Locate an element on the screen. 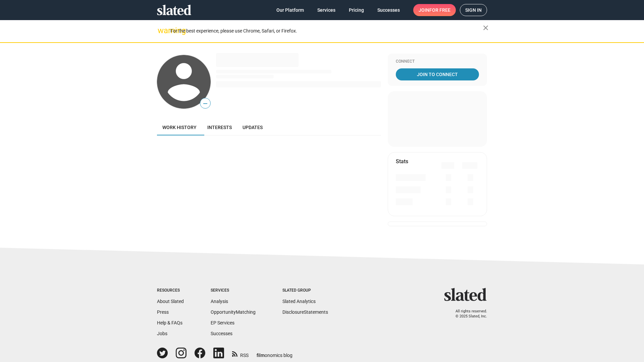  span: Join is located at coordinates (434, 10).